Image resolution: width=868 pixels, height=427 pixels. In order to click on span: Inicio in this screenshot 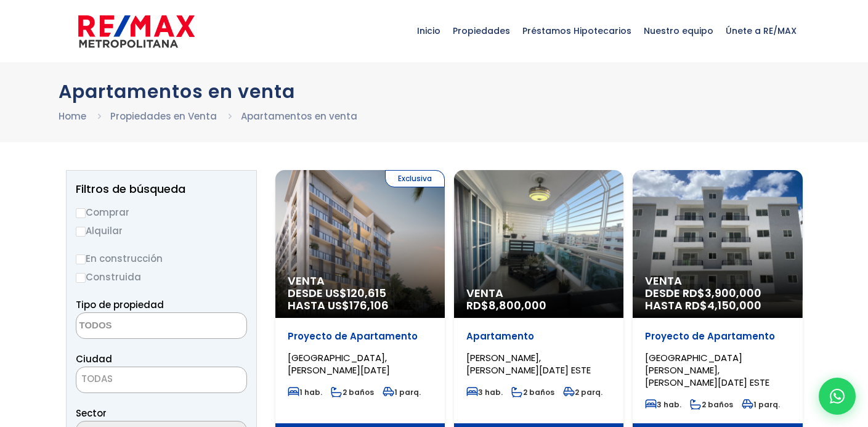, I will do `click(429, 31)`.